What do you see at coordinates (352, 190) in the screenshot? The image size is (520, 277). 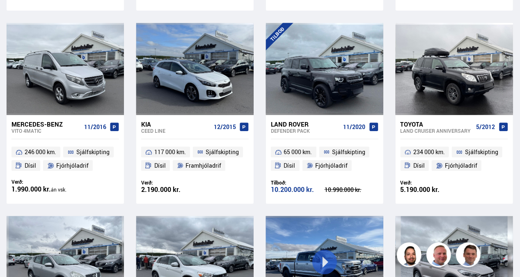 I see `div: 10.990.000 kr.` at bounding box center [352, 190].